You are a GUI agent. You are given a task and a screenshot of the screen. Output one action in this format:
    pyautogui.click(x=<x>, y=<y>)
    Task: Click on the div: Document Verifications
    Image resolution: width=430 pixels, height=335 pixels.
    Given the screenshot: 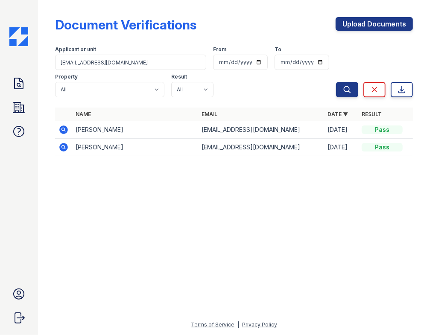 What is the action you would take?
    pyautogui.click(x=125, y=25)
    